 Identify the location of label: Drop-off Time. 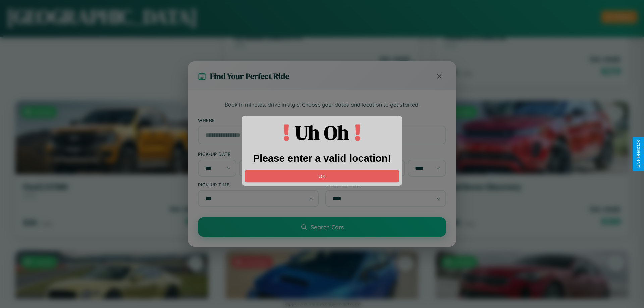
(386, 184).